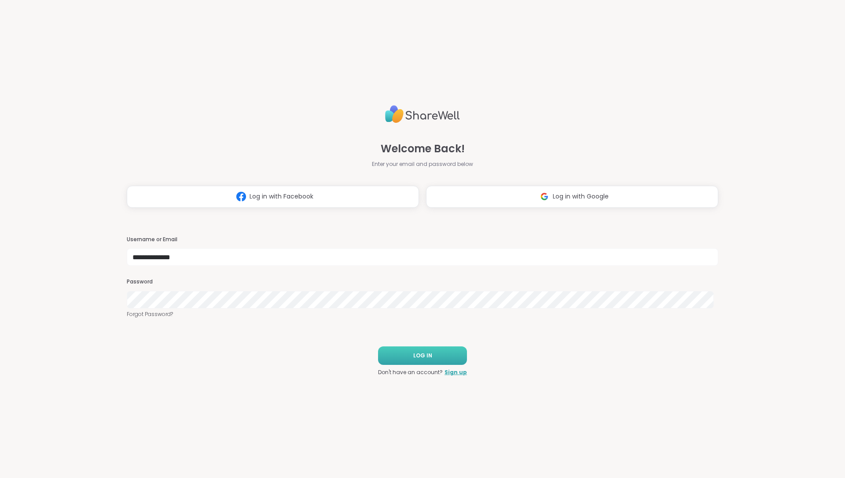 The width and height of the screenshot is (845, 478). I want to click on button: Log in with Google, so click(572, 197).